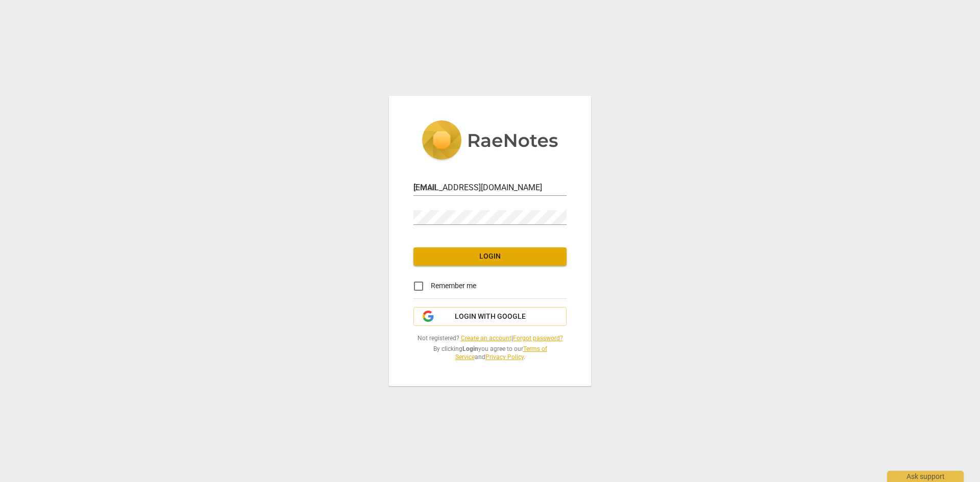 Image resolution: width=980 pixels, height=482 pixels. What do you see at coordinates (453, 286) in the screenshot?
I see `span: Remember me` at bounding box center [453, 286].